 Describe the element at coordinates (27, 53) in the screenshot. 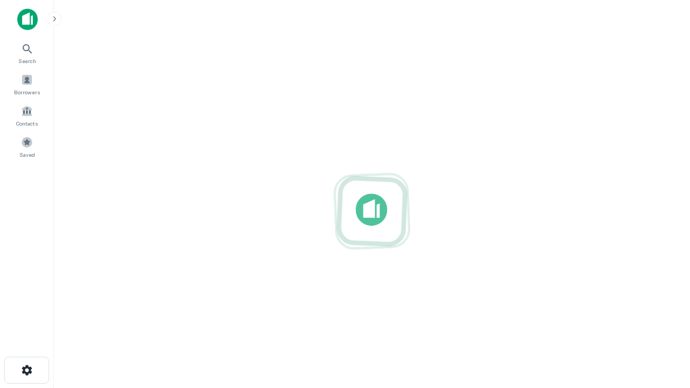

I see `div: Search` at that location.